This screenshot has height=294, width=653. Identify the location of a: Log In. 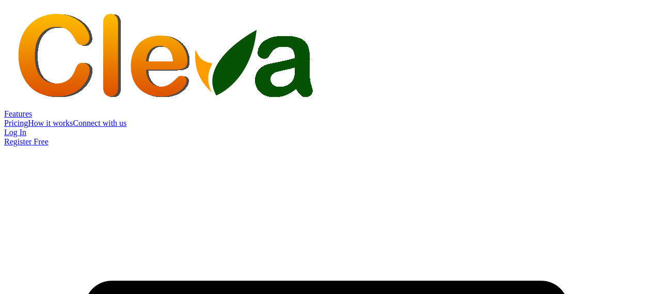
(15, 132).